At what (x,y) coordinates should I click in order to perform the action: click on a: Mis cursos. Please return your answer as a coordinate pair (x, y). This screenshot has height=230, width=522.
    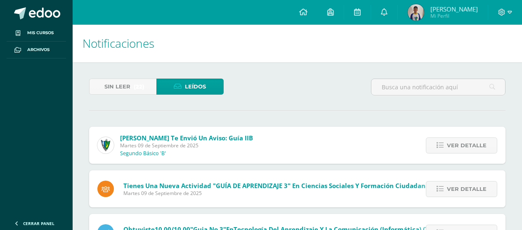
    Looking at the image, I should click on (36, 33).